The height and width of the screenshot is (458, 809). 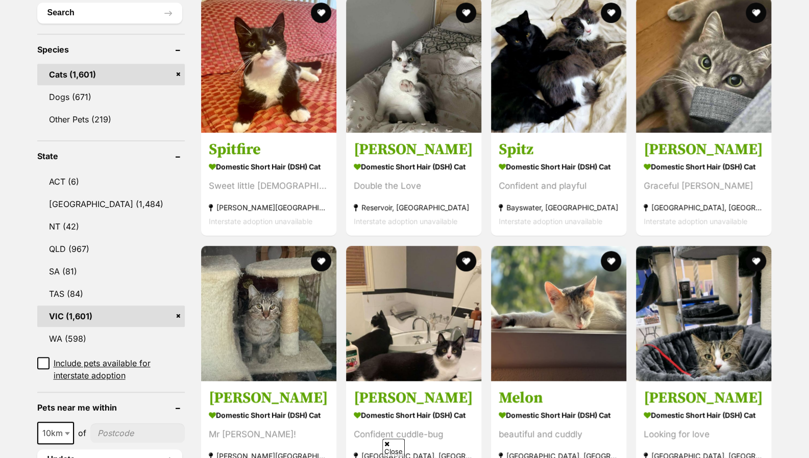 What do you see at coordinates (111, 97) in the screenshot?
I see `a: Dogs (671)` at bounding box center [111, 97].